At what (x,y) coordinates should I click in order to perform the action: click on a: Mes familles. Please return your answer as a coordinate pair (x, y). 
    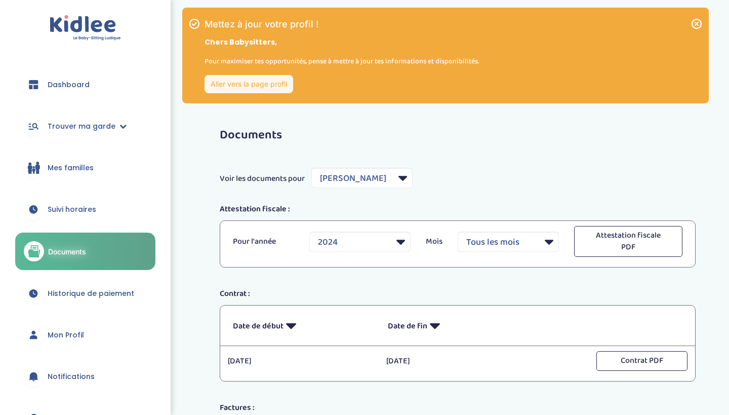
    Looking at the image, I should click on (85, 168).